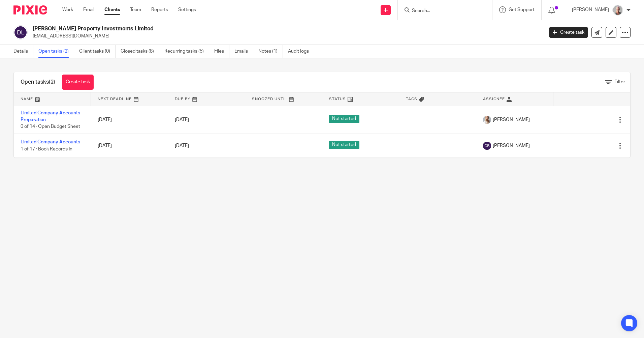  Describe the element at coordinates (50, 142) in the screenshot. I see `a: Limited Company Accounts` at that location.